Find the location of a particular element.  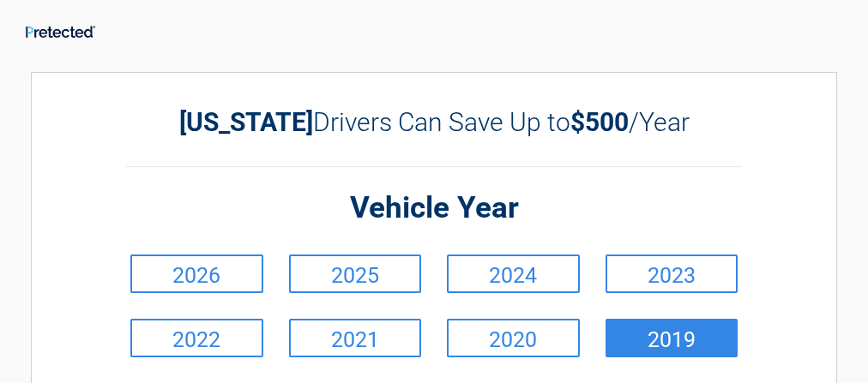

a: 2023 is located at coordinates (671, 273).